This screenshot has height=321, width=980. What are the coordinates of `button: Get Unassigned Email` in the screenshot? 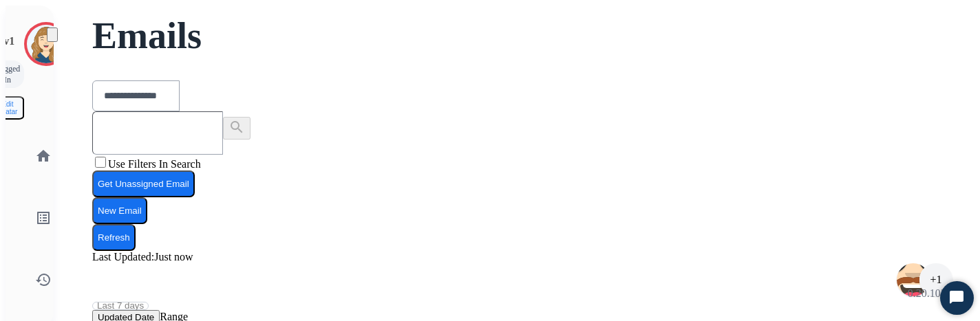 It's located at (143, 184).